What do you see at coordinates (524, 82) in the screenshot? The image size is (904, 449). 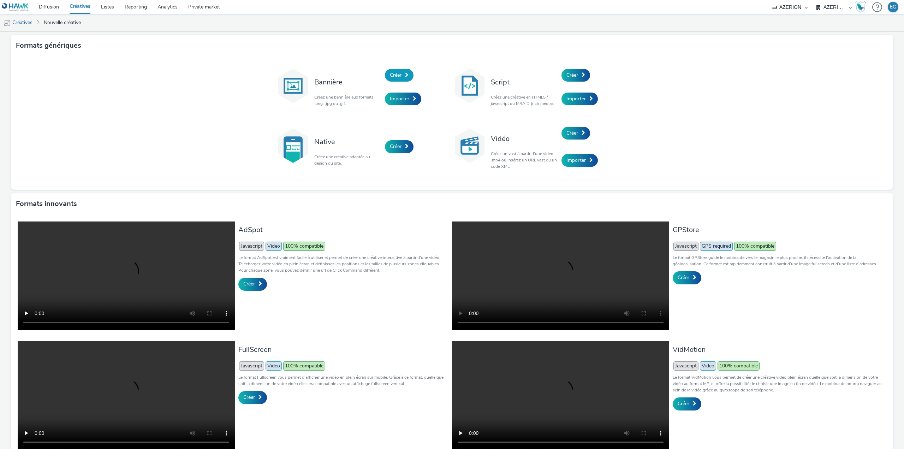 I see `h3: Script` at bounding box center [524, 82].